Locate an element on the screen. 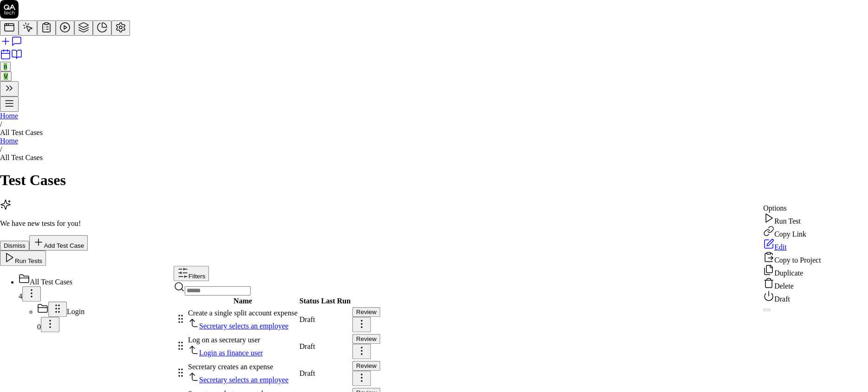 The width and height of the screenshot is (868, 392). div: Delete is located at coordinates (791, 284).